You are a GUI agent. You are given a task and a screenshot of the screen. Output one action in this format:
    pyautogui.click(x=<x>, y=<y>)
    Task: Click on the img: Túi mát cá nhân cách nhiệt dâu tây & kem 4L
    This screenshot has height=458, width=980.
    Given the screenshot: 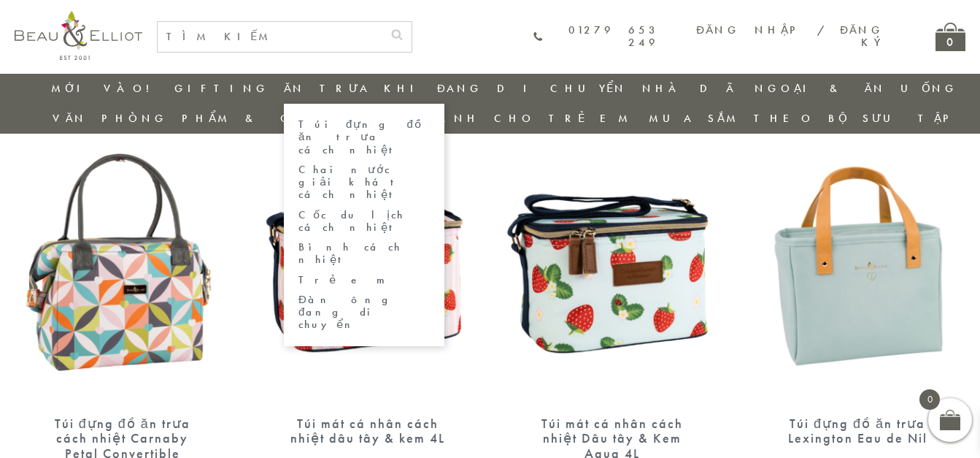 What is the action you would take?
    pyautogui.click(x=368, y=262)
    